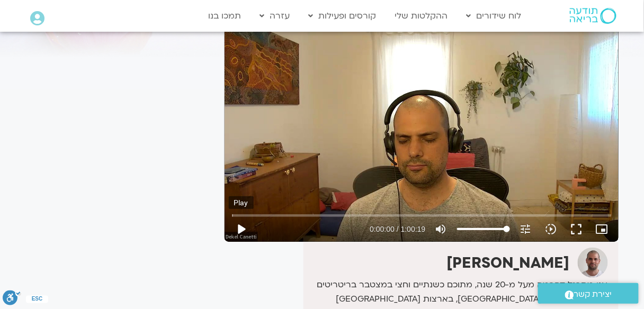 The image size is (644, 309). Describe the element at coordinates (275, 16) in the screenshot. I see `a: עזרה` at that location.